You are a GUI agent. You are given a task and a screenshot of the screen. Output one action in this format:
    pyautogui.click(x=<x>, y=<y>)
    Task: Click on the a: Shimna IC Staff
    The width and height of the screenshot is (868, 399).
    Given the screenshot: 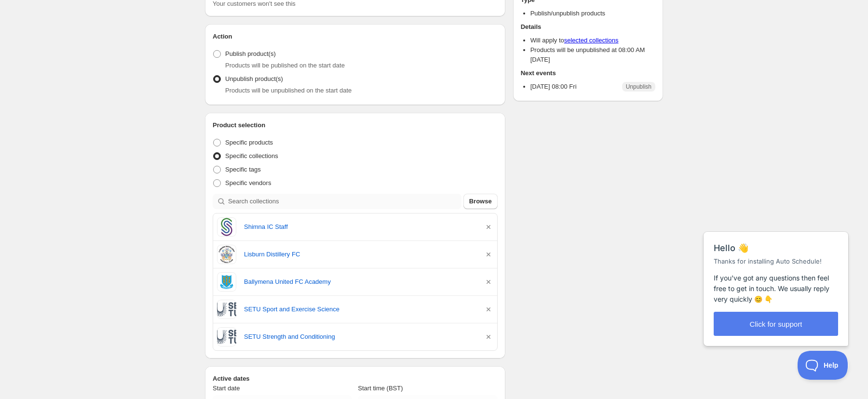 What is the action you would take?
    pyautogui.click(x=360, y=227)
    